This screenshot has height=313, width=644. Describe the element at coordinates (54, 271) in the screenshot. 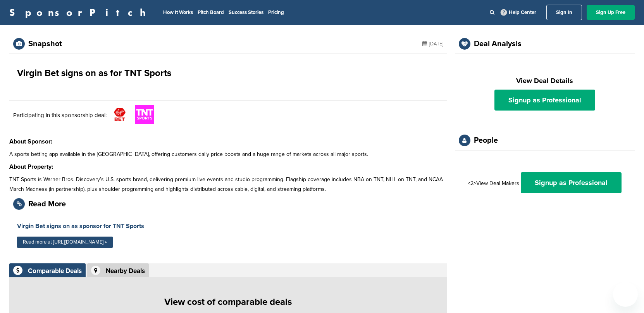

I see `div: Comparable Deals` at that location.